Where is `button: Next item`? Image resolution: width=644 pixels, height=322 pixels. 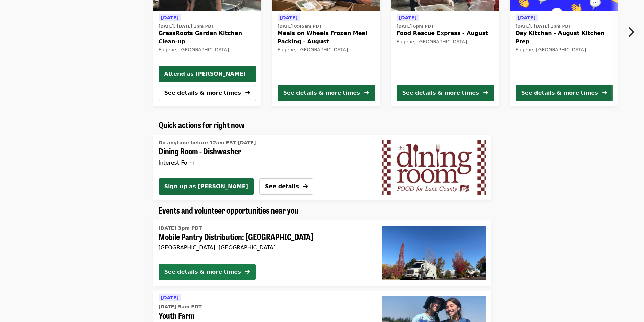
button: Next item is located at coordinates (633, 32).